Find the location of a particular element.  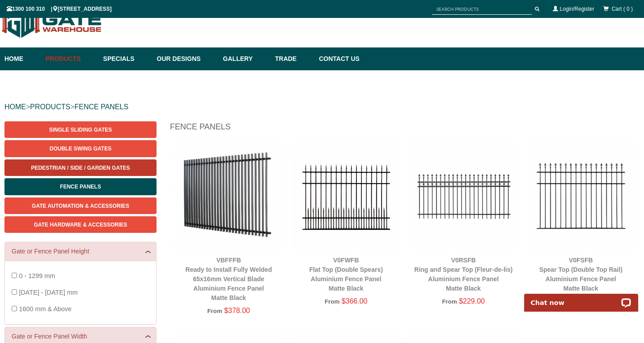

a: Pedestrian / Side / Garden Gates is located at coordinates (80, 168).